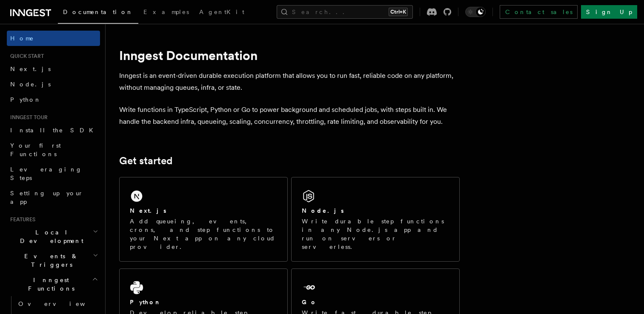  I want to click on span: Python, so click(26, 100).